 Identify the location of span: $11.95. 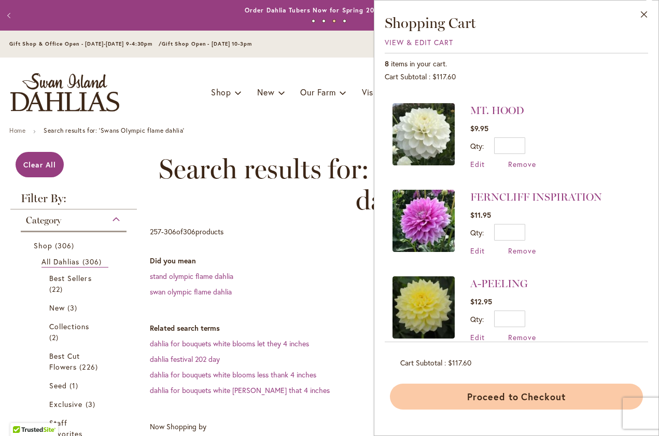
(480, 215).